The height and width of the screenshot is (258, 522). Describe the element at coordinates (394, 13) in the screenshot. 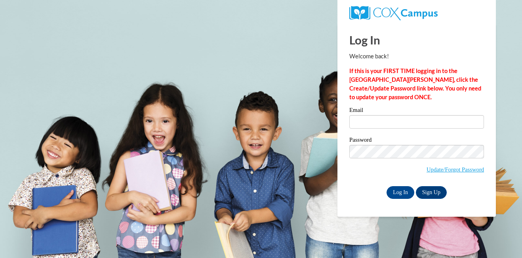

I see `img: COX Campus` at that location.